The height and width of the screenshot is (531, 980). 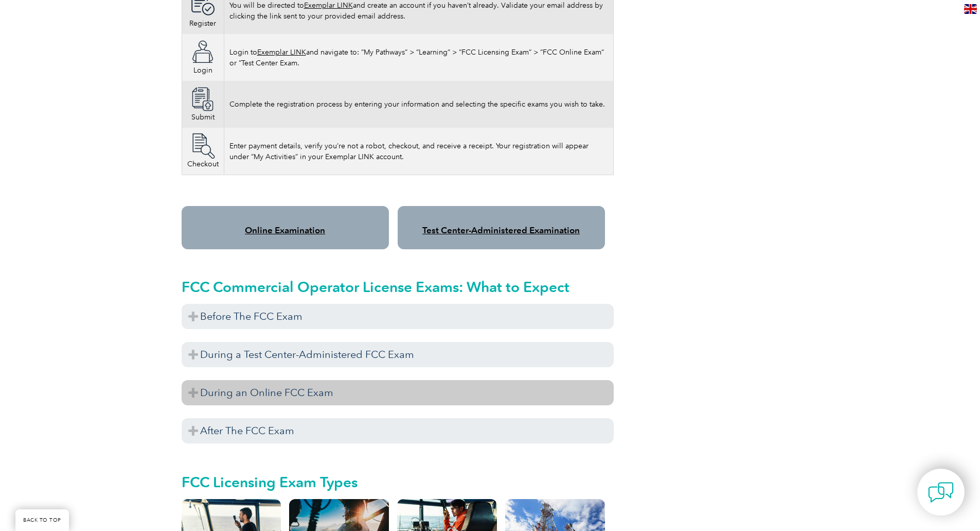 I want to click on a: BACK TO TOP, so click(x=42, y=520).